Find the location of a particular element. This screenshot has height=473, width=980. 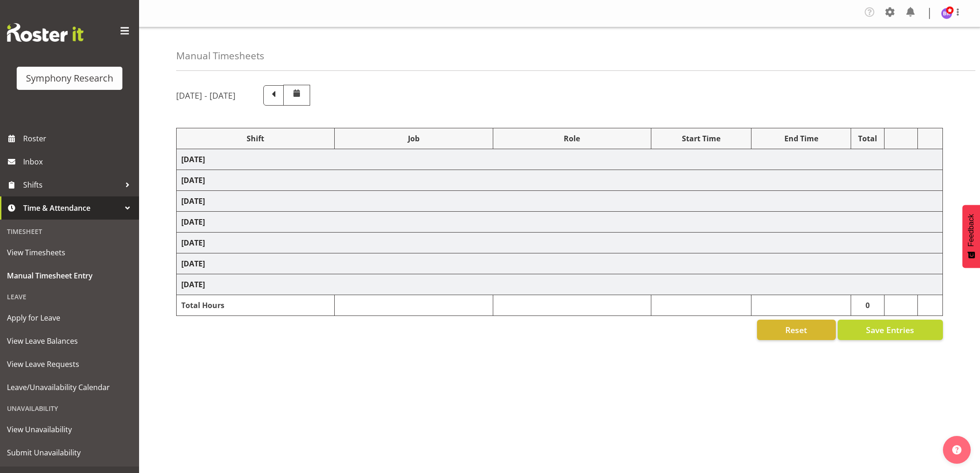

div: Unavailability is located at coordinates (70, 408).